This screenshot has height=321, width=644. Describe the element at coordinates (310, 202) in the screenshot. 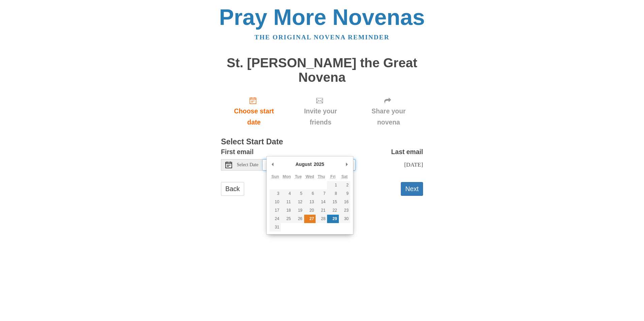

I see `button: 13` at that location.